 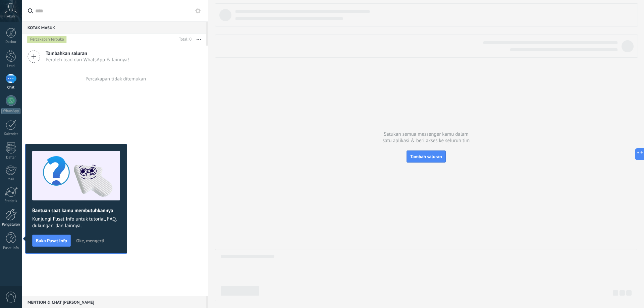 I want to click on button: Buka Pusat Info, so click(x=51, y=240).